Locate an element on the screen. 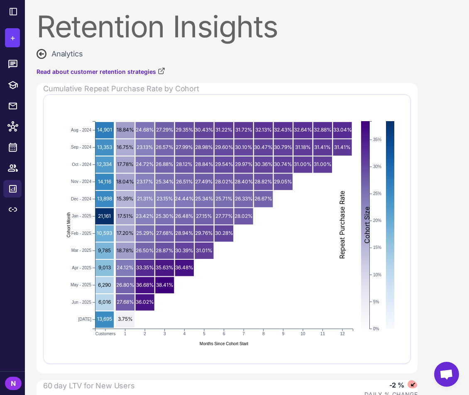  div: -2 % is located at coordinates (397, 385).